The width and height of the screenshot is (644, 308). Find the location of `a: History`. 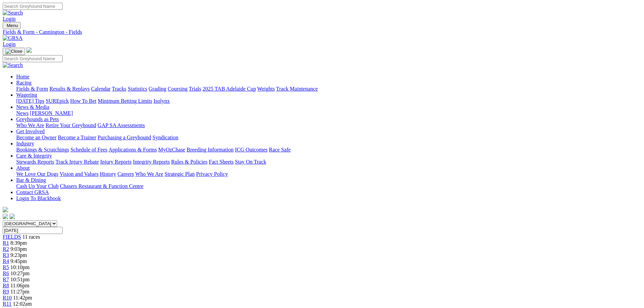

a: History is located at coordinates (108, 174).